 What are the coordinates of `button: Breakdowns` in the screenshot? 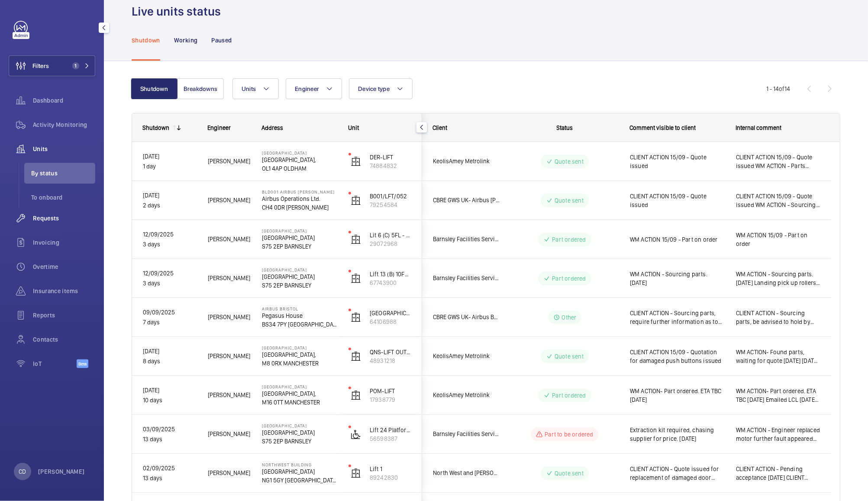 It's located at (200, 89).